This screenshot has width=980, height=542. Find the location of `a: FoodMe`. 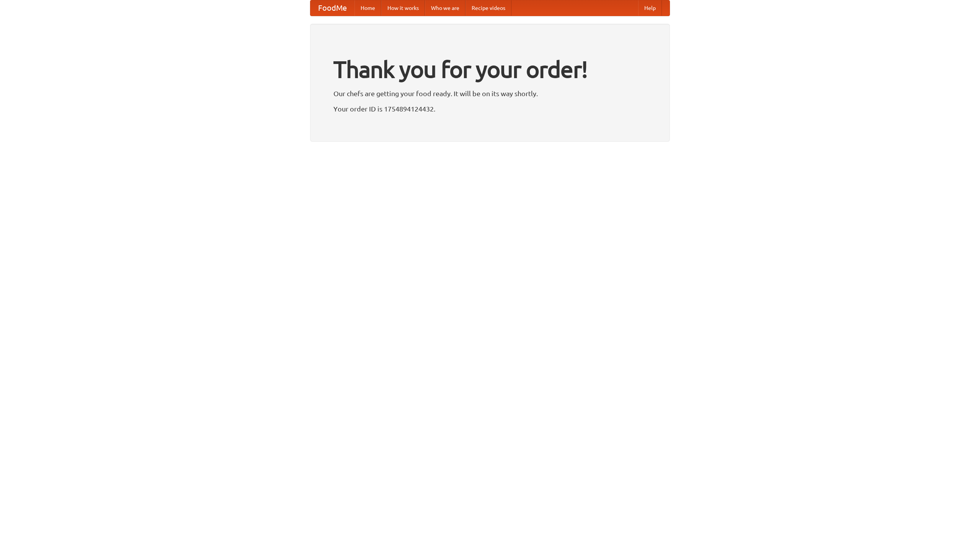

a: FoodMe is located at coordinates (332, 8).